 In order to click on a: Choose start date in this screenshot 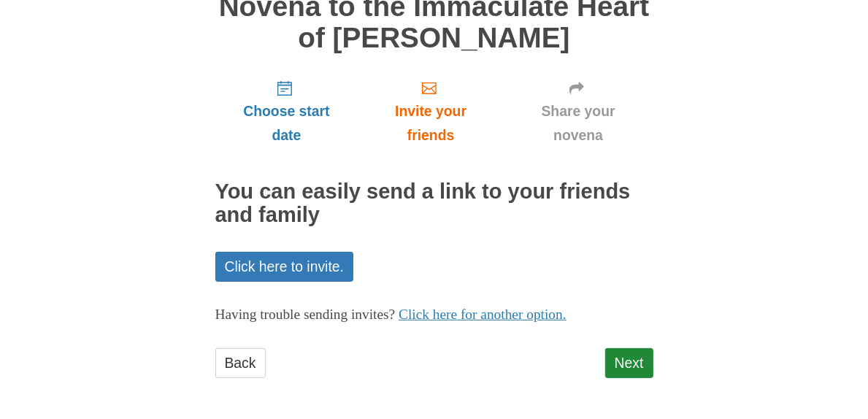, I will do `click(287, 111)`.